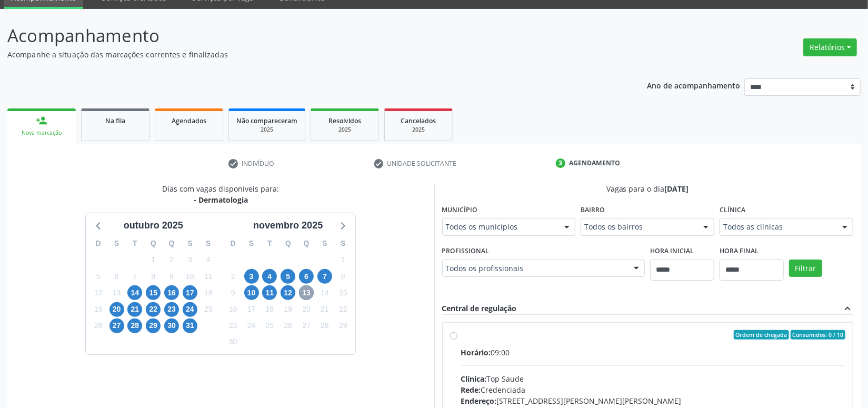 Image resolution: width=868 pixels, height=408 pixels. What do you see at coordinates (653, 352) in the screenshot?
I see `div: 09:00` at bounding box center [653, 352].